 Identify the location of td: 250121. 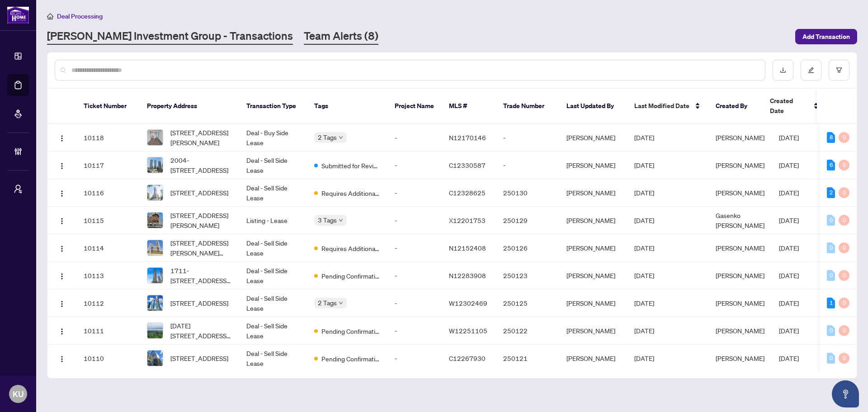
(528, 358).